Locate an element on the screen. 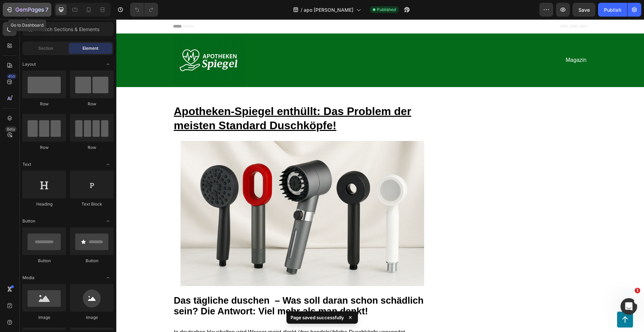 The height and width of the screenshot is (332, 644). div: Undo/Redo is located at coordinates (144, 10).